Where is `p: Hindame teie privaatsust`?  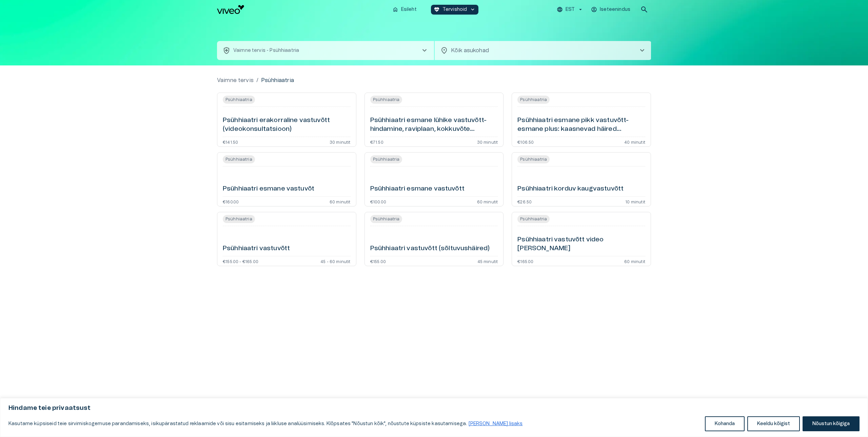 p: Hindame teie privaatsust is located at coordinates (434, 408).